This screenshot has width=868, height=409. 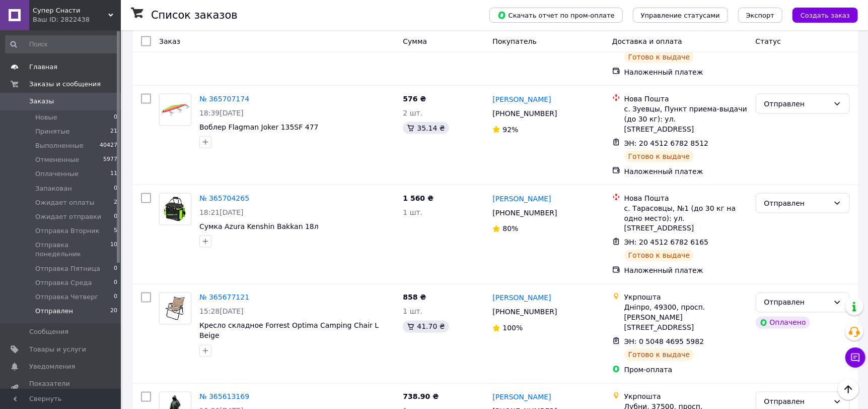 What do you see at coordinates (71, 11) in the screenshot?
I see `span: Супер Снасти` at bounding box center [71, 11].